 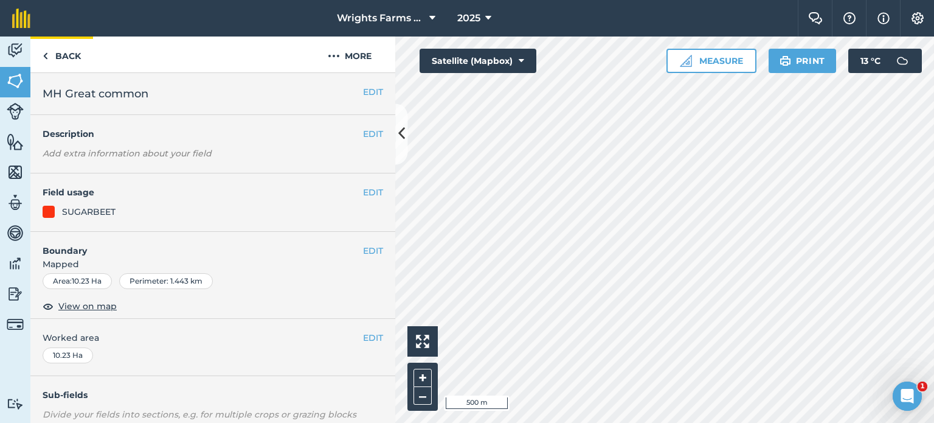 I want to click on h4: Field usage, so click(x=203, y=192).